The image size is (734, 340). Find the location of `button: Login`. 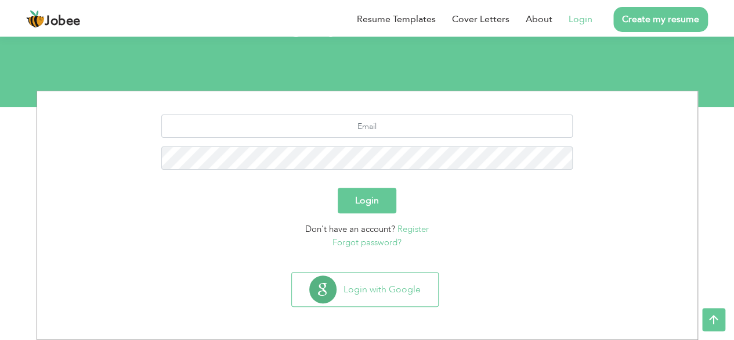

button: Login is located at coordinates (367, 200).